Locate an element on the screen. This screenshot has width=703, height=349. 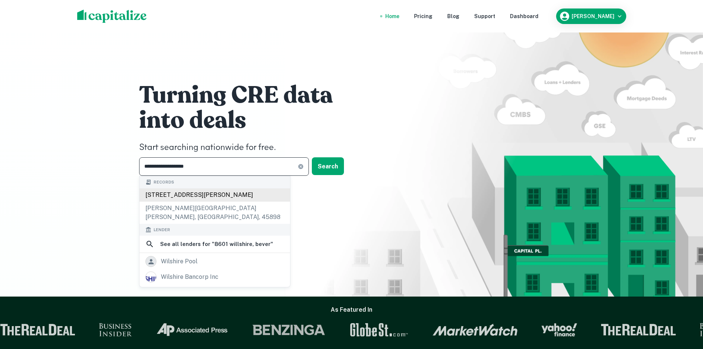
img: Benzinga is located at coordinates (283, 330).